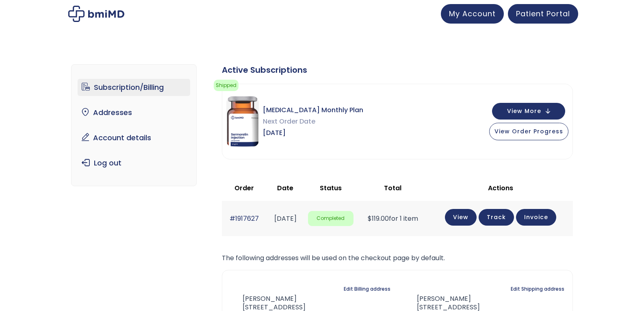 Image resolution: width=644 pixels, height=311 pixels. Describe the element at coordinates (536, 217) in the screenshot. I see `a: Invoice` at that location.